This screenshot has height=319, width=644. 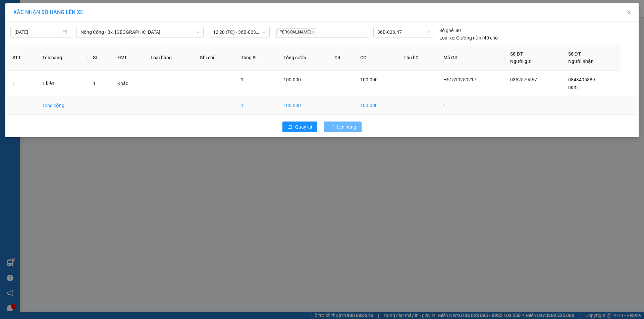 I want to click on th: Loại hàng, so click(x=170, y=58).